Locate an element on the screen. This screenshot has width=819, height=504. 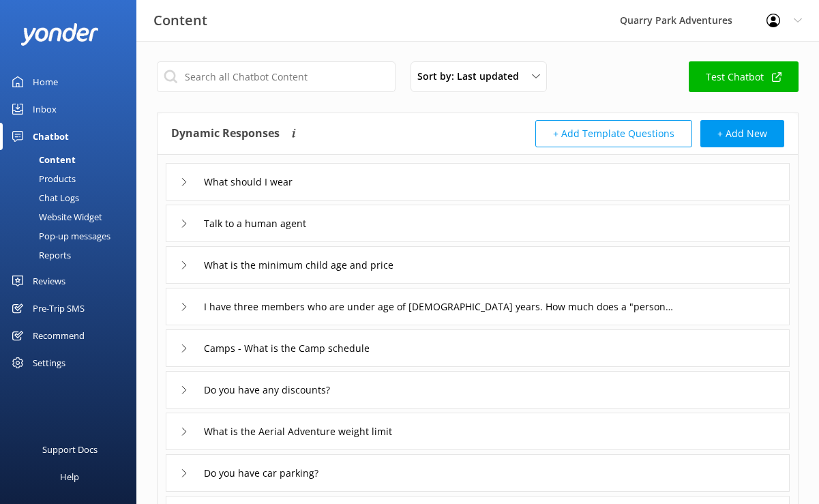
div: Home is located at coordinates (45, 82).